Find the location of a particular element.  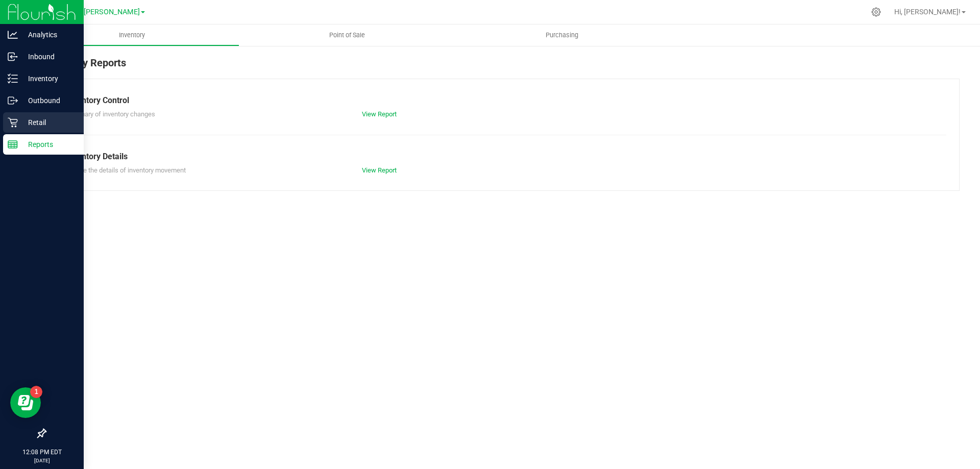

inline-svg: Retail is located at coordinates (12, 122).